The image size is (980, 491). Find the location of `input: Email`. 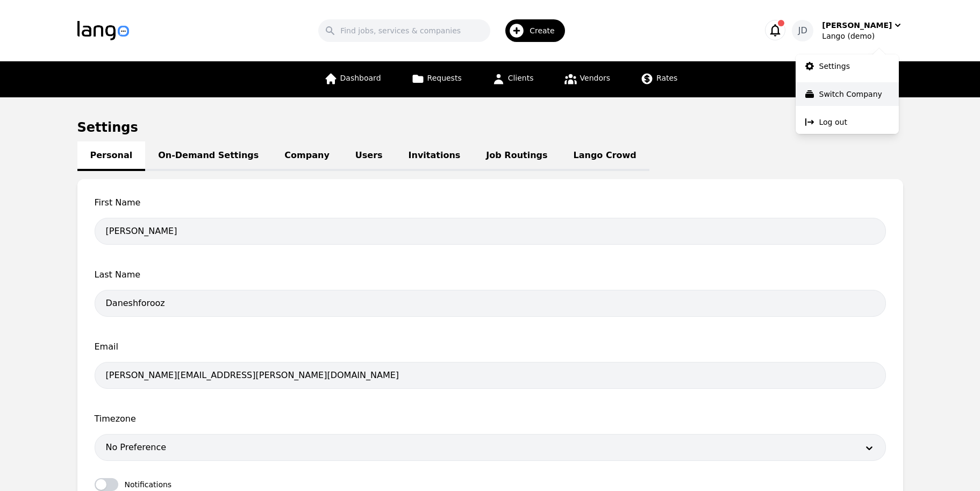

input: Email is located at coordinates (490, 375).